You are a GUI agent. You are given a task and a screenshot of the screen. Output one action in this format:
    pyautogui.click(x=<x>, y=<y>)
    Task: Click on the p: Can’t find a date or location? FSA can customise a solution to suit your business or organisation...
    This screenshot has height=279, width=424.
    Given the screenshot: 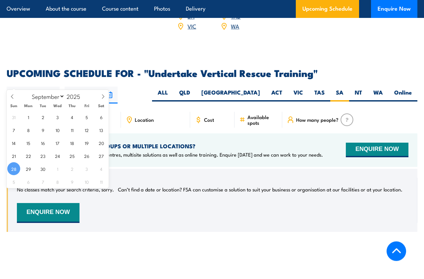 What is the action you would take?
    pyautogui.click(x=260, y=189)
    